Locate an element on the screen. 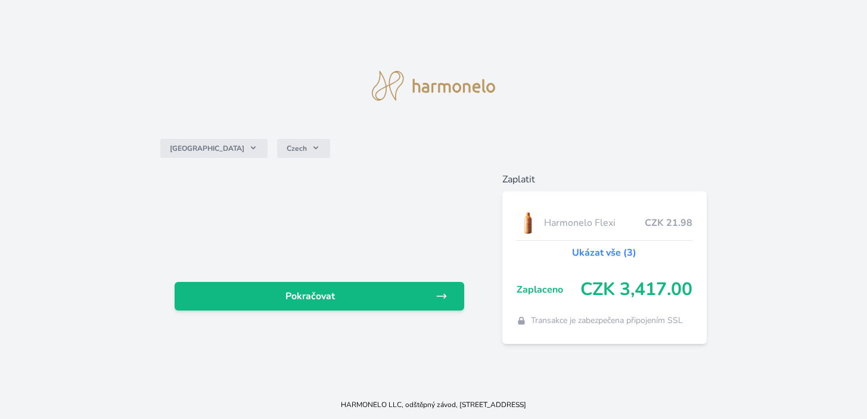  span: CZK 3,417.00 is located at coordinates (637, 290).